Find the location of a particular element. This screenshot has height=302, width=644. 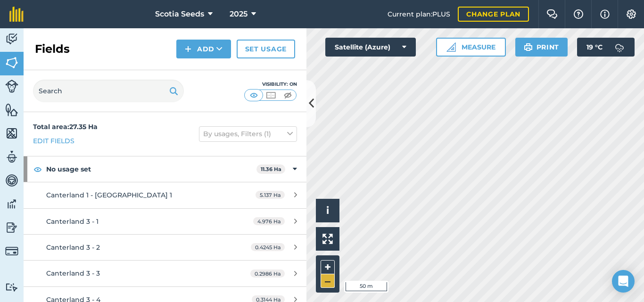

h2: Fields is located at coordinates (53, 49).